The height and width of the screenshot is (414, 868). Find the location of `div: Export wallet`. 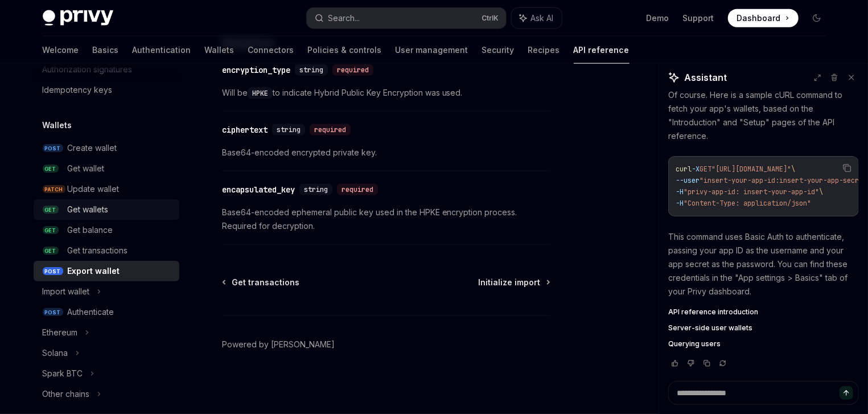

div: Export wallet is located at coordinates (94, 271).